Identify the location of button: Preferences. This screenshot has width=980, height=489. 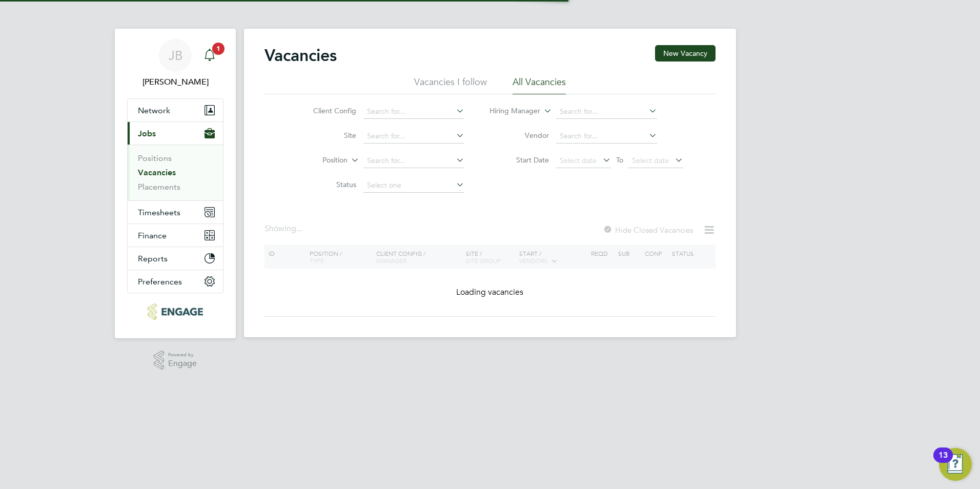
(175, 282).